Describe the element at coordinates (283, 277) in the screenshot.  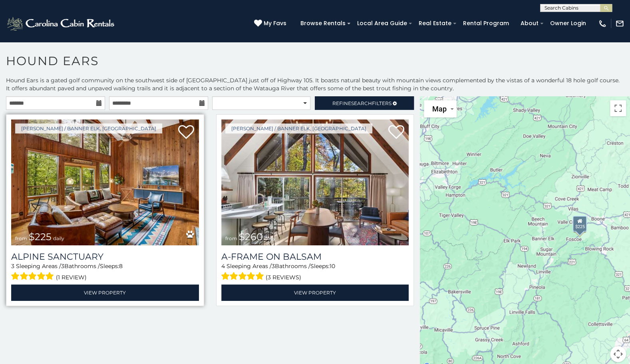
I see `span: (3 reviews)` at that location.